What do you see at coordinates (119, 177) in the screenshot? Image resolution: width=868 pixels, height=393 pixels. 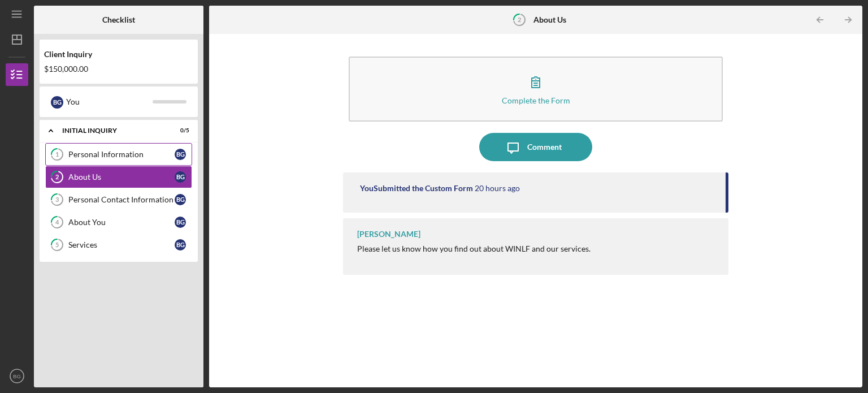 I see `a: 2About UsBG` at bounding box center [119, 177].